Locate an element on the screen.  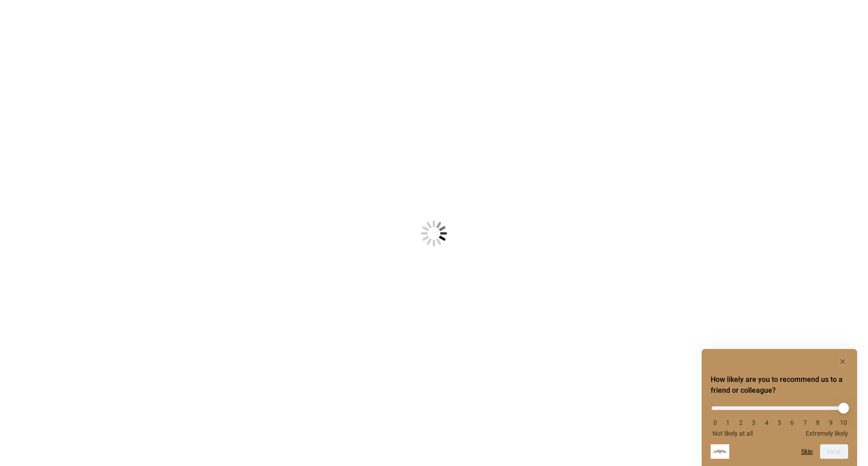
img: Loading is located at coordinates (434, 233).